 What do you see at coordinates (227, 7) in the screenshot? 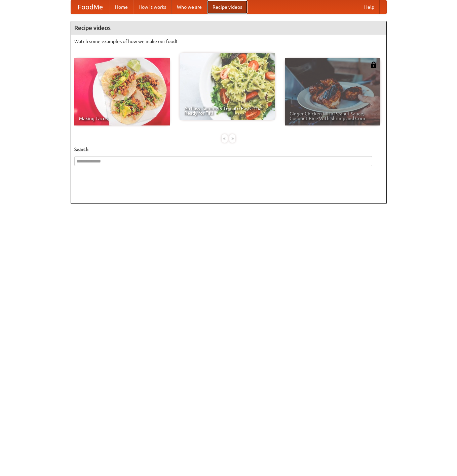
I see `a: Recipe videos` at bounding box center [227, 7].